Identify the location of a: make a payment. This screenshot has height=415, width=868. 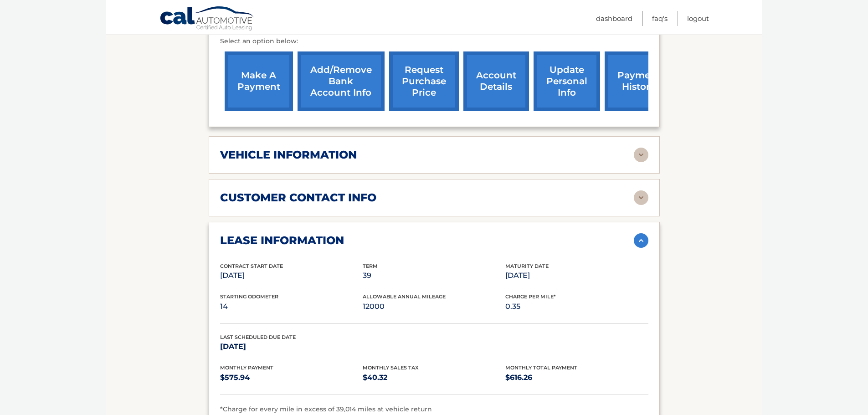
(259, 81).